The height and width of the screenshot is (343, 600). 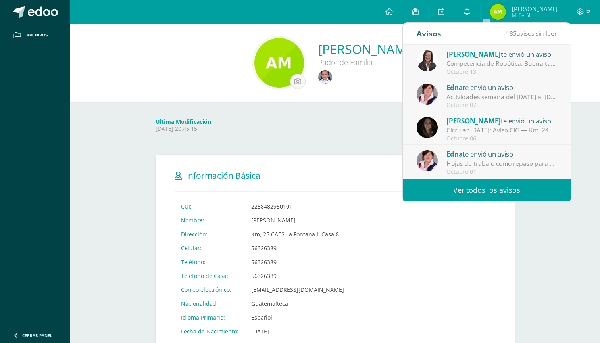 What do you see at coordinates (427, 61) in the screenshot?
I see `img: 06f2a02a3e8cd598d980aa32fa6de0d8.png` at bounding box center [427, 61].